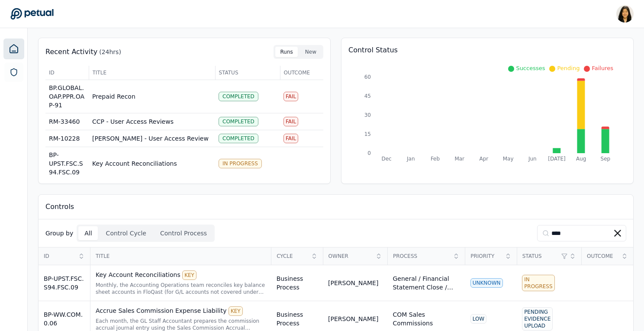 This screenshot has height=331, width=644. What do you see at coordinates (64, 283) in the screenshot?
I see `div: BP-UPST.FSC.S94.FSC.09` at bounding box center [64, 283].